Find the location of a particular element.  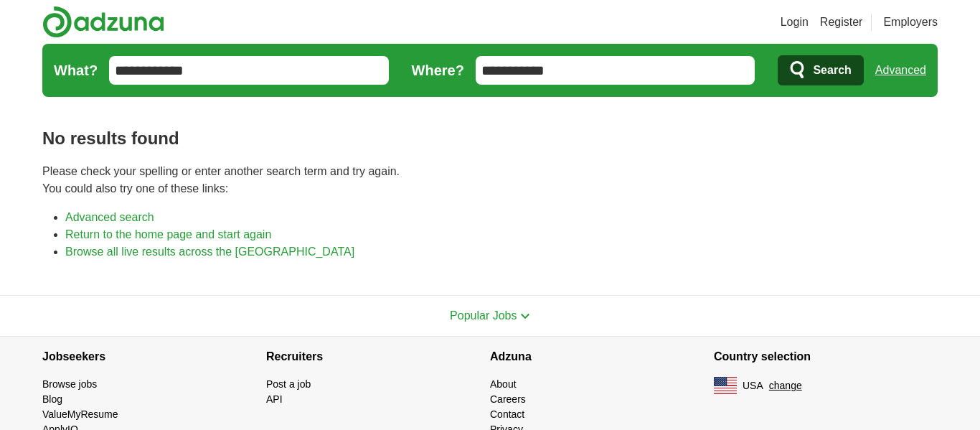

a: ValueMyResume is located at coordinates (81, 415).